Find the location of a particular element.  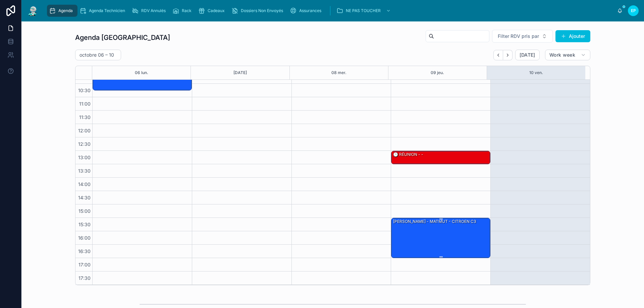

span: 17:30 is located at coordinates (85, 278).